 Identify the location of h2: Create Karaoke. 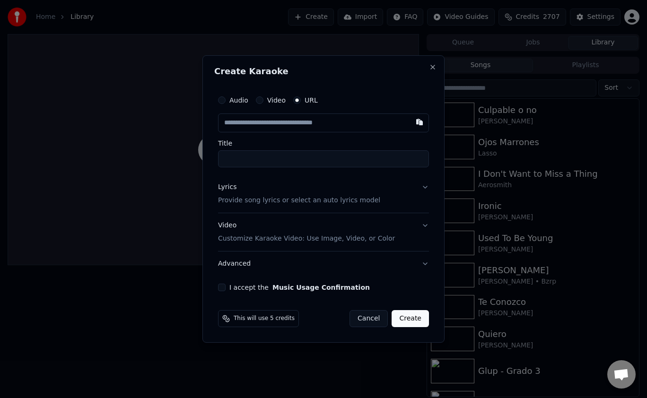
(323, 71).